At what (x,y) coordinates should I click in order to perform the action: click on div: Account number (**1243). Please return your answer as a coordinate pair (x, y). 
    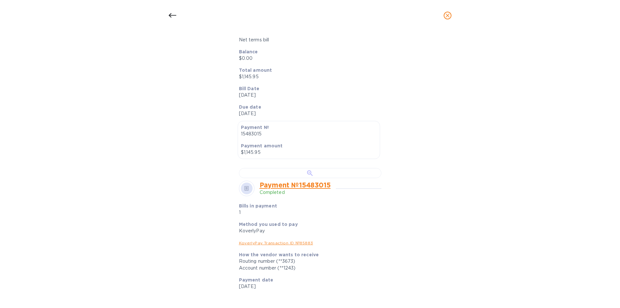
    Looking at the image, I should click on (307, 268).